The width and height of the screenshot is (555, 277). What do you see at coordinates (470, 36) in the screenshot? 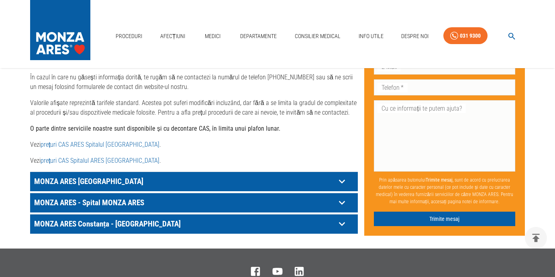
I see `div: 031 9300` at bounding box center [470, 36].